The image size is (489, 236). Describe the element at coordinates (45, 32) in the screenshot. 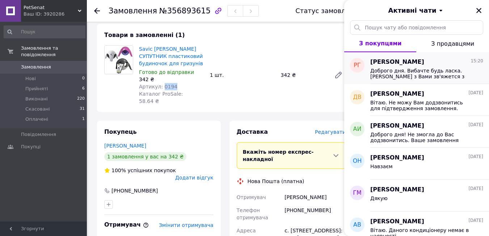

I see `input: Пошук` at that location.